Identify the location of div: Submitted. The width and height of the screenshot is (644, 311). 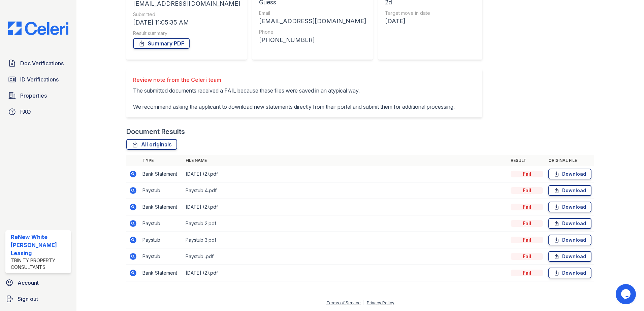
(186, 15).